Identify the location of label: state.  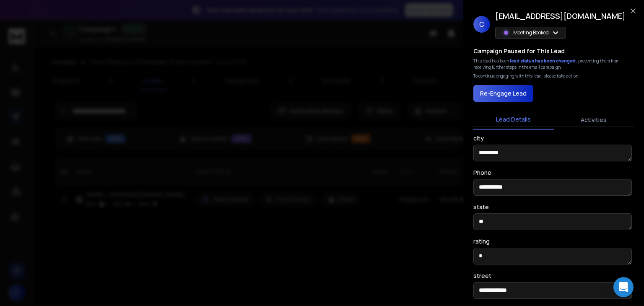
(482, 207).